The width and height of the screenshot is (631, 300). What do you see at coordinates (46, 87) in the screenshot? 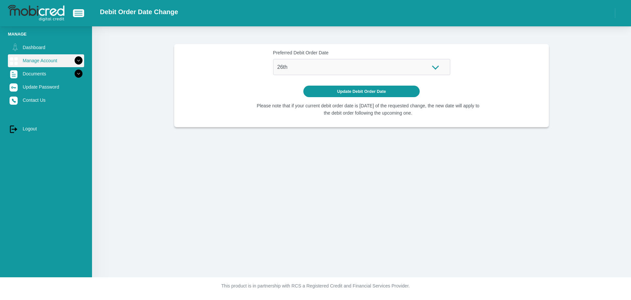
I see `a: Update Password` at bounding box center [46, 87].